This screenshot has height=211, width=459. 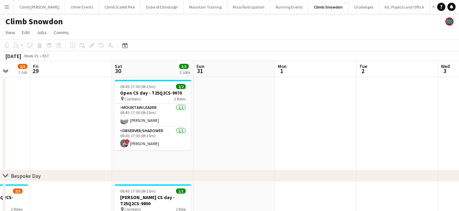 I want to click on button: Running Events, so click(x=290, y=7).